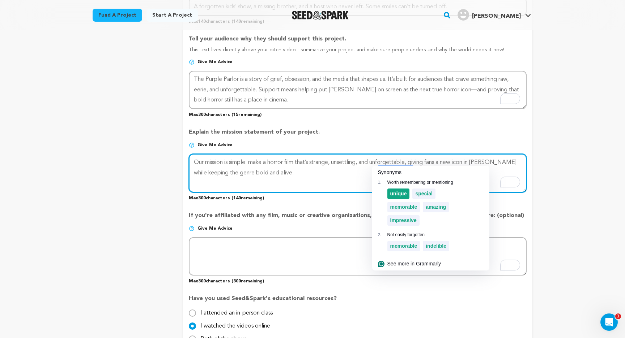 The image size is (625, 338). What do you see at coordinates (494, 14) in the screenshot?
I see `a: Kyle F.'s Profile` at bounding box center [494, 14].